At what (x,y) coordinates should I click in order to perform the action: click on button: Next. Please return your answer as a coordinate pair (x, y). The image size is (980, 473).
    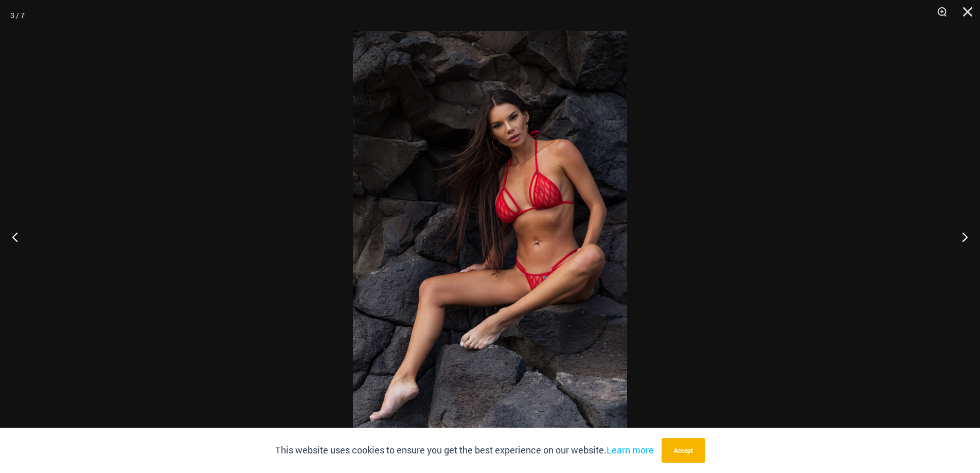
    Looking at the image, I should click on (961, 236).